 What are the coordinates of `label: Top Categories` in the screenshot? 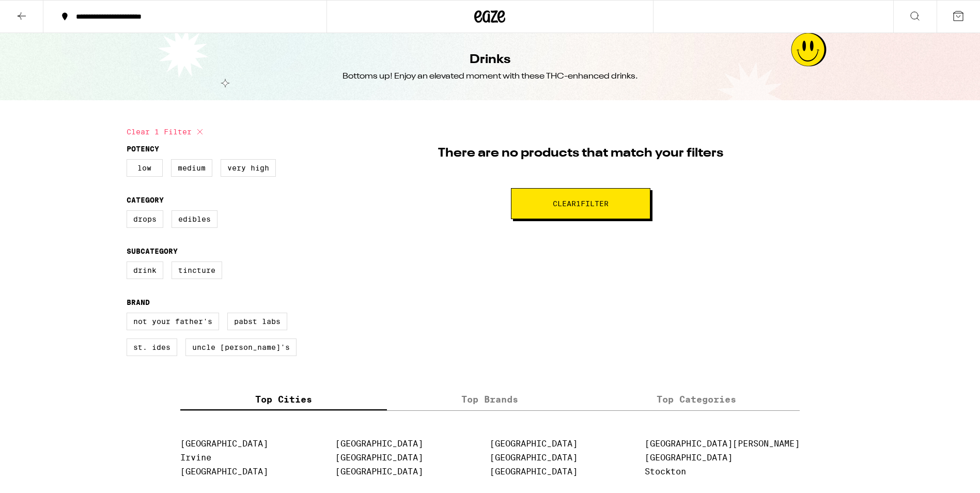 It's located at (697, 398).